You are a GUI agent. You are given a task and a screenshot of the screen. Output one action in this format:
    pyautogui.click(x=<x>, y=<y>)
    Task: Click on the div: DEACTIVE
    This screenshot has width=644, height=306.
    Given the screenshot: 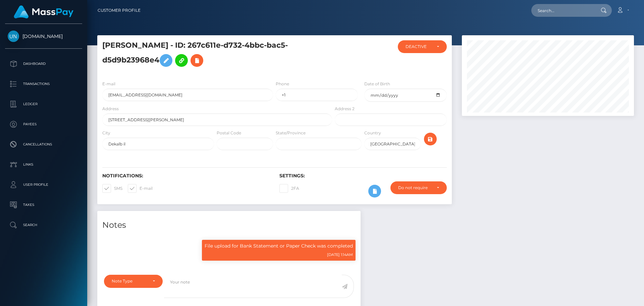 What is the action you would take?
    pyautogui.click(x=418, y=47)
    